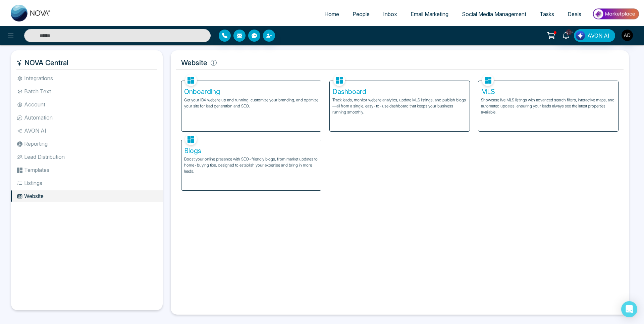  Describe the element at coordinates (598, 36) in the screenshot. I see `span: AVON AI` at that location.